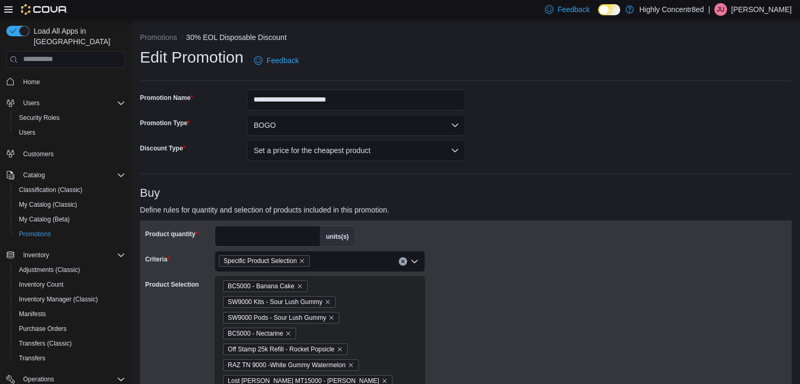  Describe the element at coordinates (41, 285) in the screenshot. I see `a: Inventory Count` at that location.